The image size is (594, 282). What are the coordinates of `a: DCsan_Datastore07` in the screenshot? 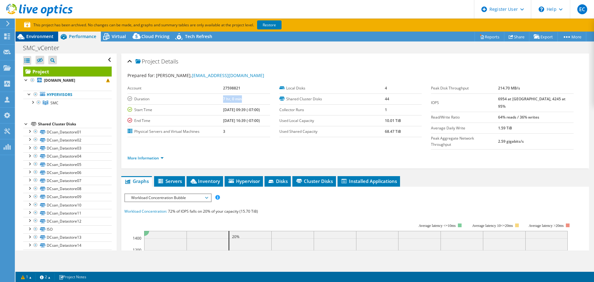 It's located at (67, 181).